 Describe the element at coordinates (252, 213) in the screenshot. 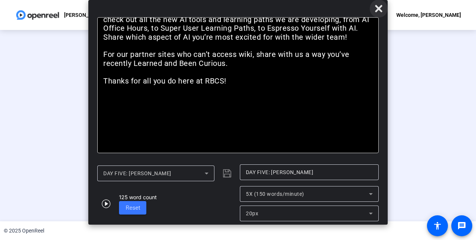

I see `span: 20px` at that location.